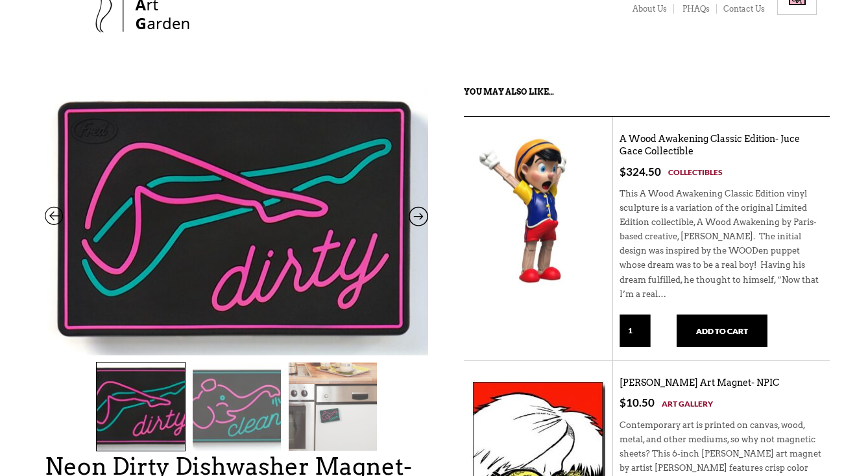 Image resolution: width=868 pixels, height=476 pixels. I want to click on a: Art Gallery, so click(687, 403).